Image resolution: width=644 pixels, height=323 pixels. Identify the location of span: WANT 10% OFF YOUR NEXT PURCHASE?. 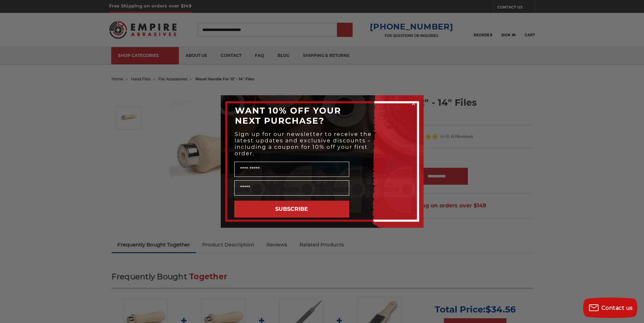
(288, 116).